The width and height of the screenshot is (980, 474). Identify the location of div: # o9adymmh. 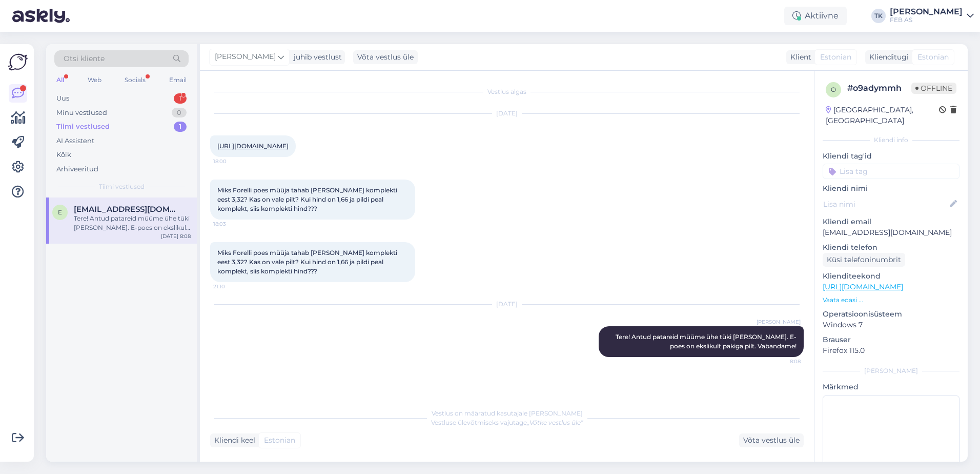
(879, 88).